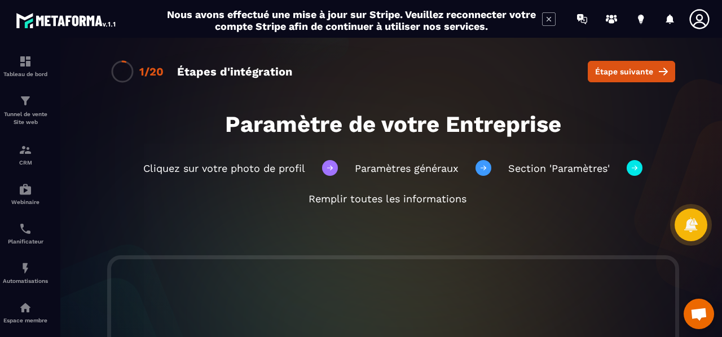  I want to click on p: CRM, so click(25, 162).